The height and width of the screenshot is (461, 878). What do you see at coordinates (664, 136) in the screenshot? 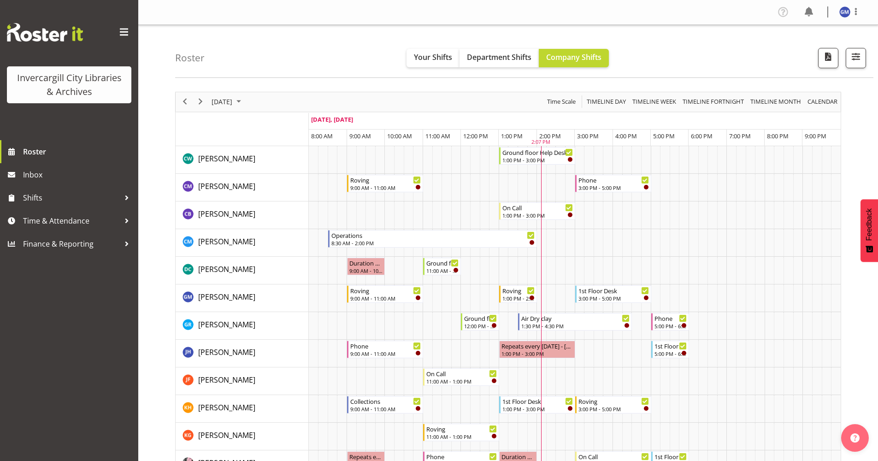
I see `span: 5:00 PM` at bounding box center [664, 136].